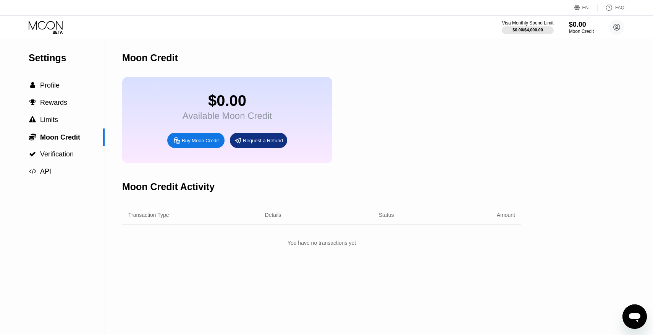 The image size is (653, 335). What do you see at coordinates (66, 58) in the screenshot?
I see `div: Settings` at bounding box center [66, 58].